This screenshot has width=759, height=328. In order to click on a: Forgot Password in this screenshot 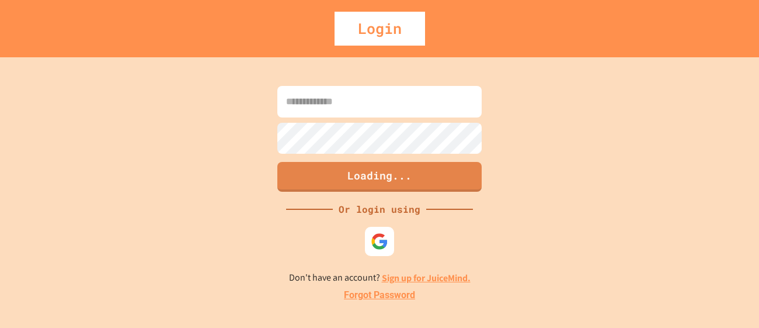, I will do `click(379, 295)`.